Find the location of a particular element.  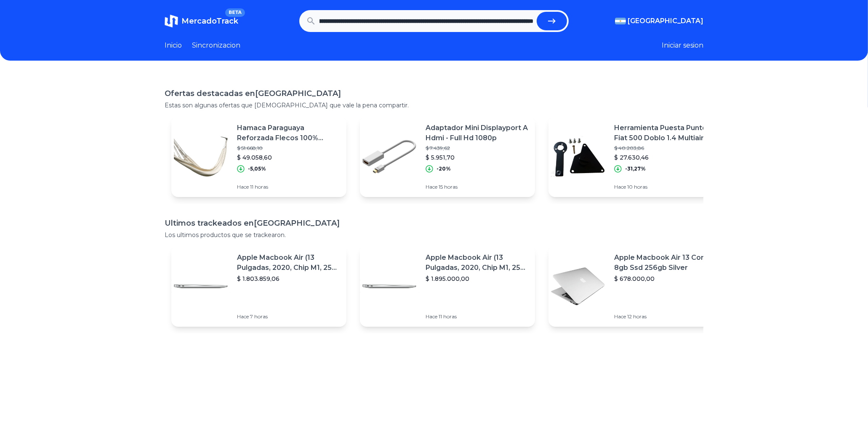

button: Iniciar sesion is located at coordinates (683, 45).